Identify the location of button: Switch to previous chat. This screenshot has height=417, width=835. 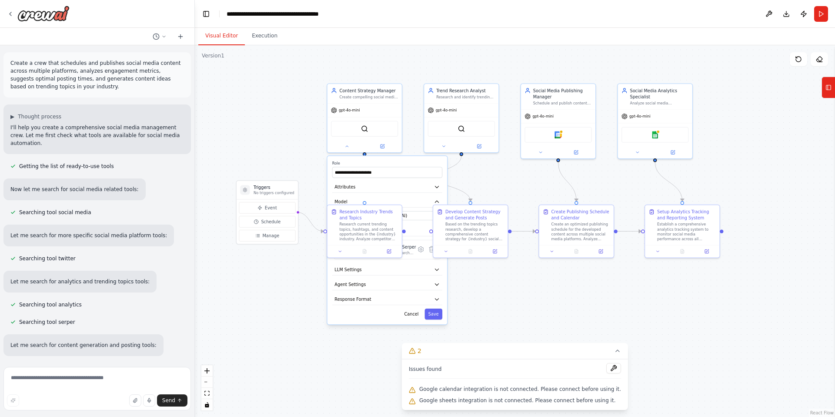
(160, 37).